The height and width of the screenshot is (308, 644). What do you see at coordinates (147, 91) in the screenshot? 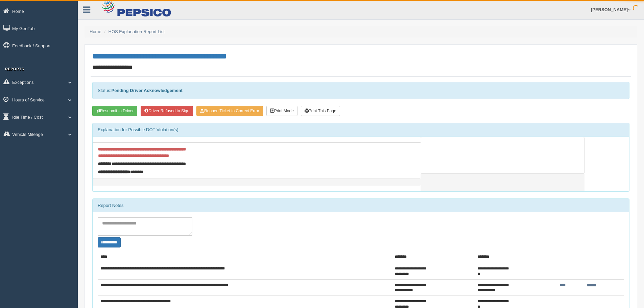
I see `strong: Pending Driver Acknowledgement` at bounding box center [147, 91].